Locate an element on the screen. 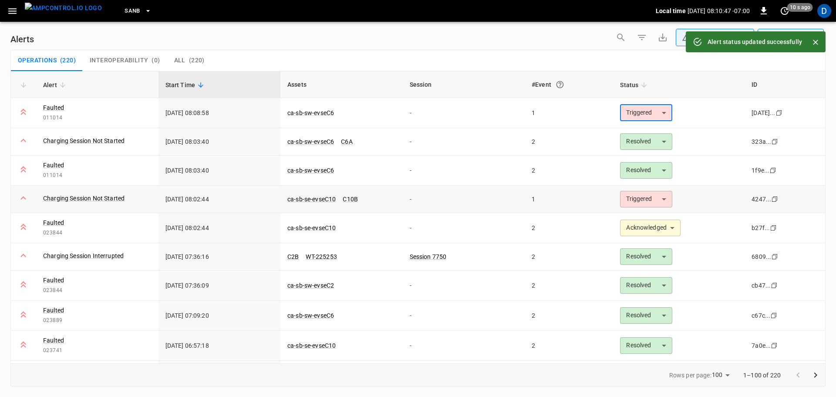  span: Operations is located at coordinates (37, 61).